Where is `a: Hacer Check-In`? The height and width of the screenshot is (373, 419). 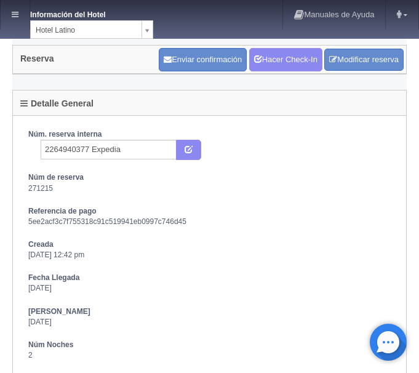
a: Hacer Check-In is located at coordinates (285, 60).